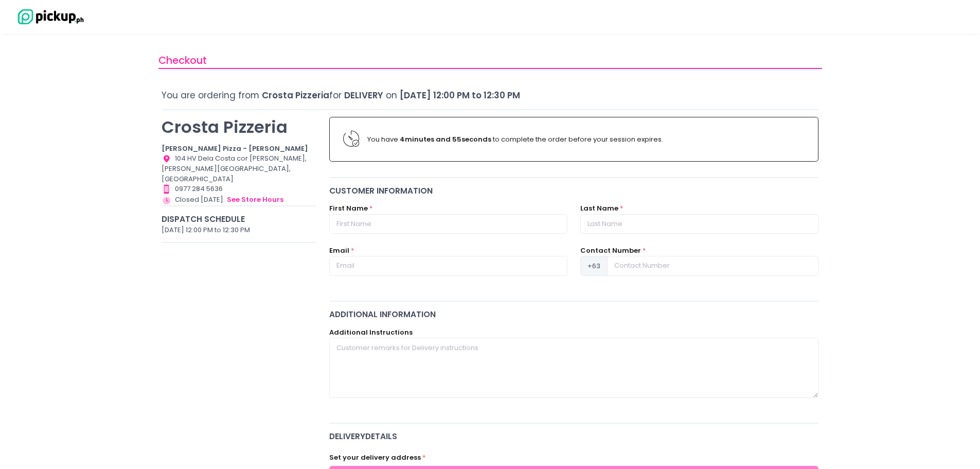 This screenshot has width=980, height=469. Describe the element at coordinates (574, 314) in the screenshot. I see `div: Additional Information` at that location.